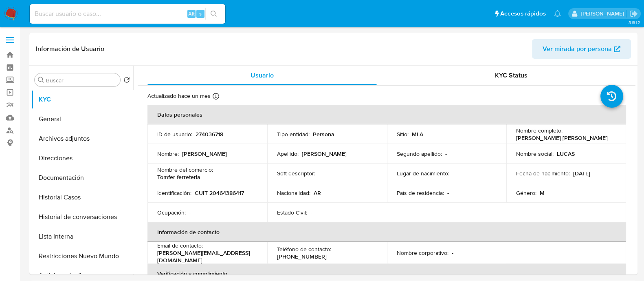  Describe the element at coordinates (82, 158) in the screenshot. I see `button: Direcciones` at that location.